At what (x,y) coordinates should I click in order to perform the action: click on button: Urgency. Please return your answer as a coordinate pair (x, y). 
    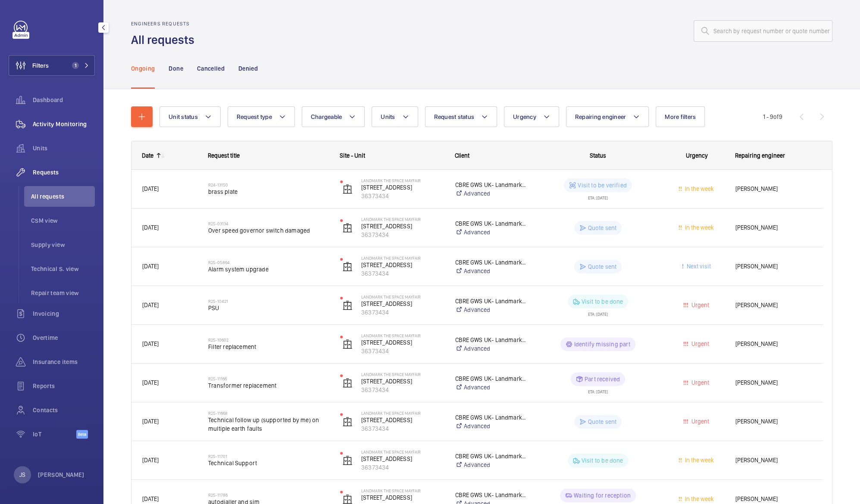
    Looking at the image, I should click on (531, 117).